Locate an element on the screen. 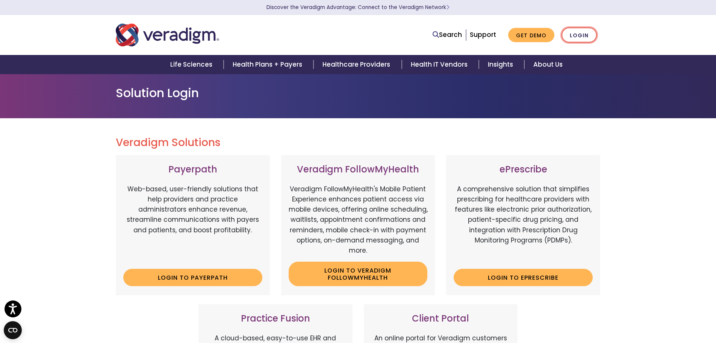  a: Login is located at coordinates (579, 35).